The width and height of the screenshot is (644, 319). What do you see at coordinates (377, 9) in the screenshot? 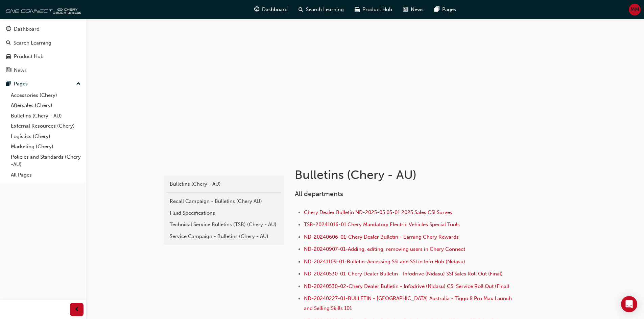
I see `span: Product Hub` at bounding box center [377, 9].